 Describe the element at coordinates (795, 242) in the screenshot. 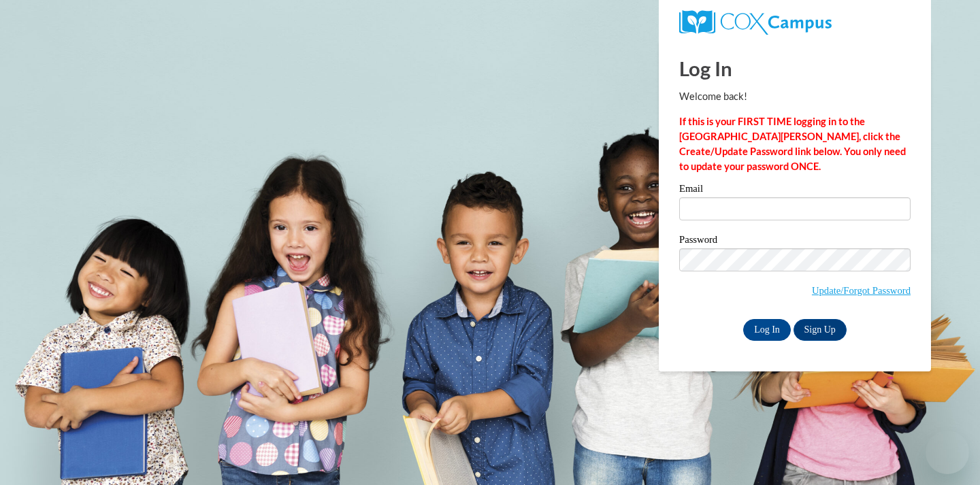

I see `label: Password` at that location.